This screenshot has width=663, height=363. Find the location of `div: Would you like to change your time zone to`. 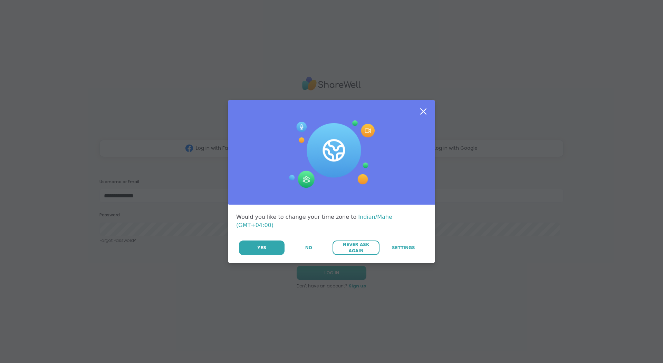

div: Would you like to change your time zone to is located at coordinates (331, 221).